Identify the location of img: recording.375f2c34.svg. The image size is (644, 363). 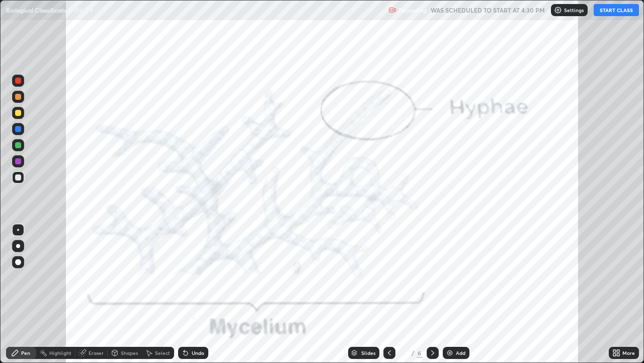
(393, 10).